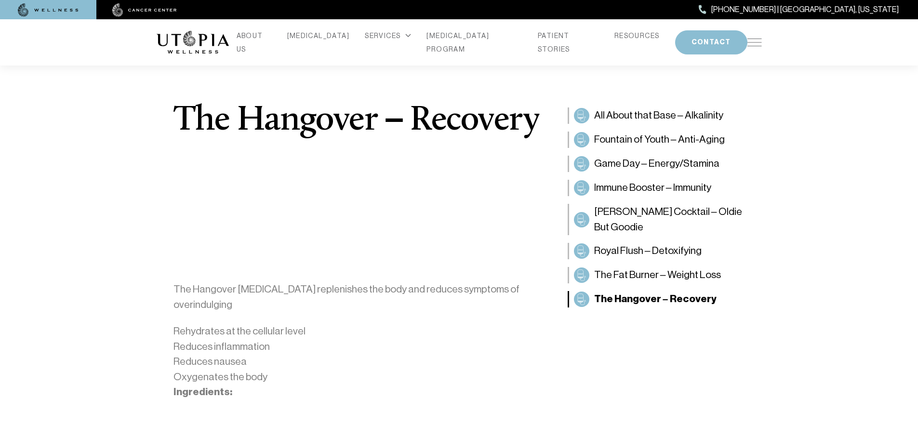 Image resolution: width=918 pixels, height=439 pixels. I want to click on img: Myer’s Cocktail – Oldie But Goodie, so click(582, 220).